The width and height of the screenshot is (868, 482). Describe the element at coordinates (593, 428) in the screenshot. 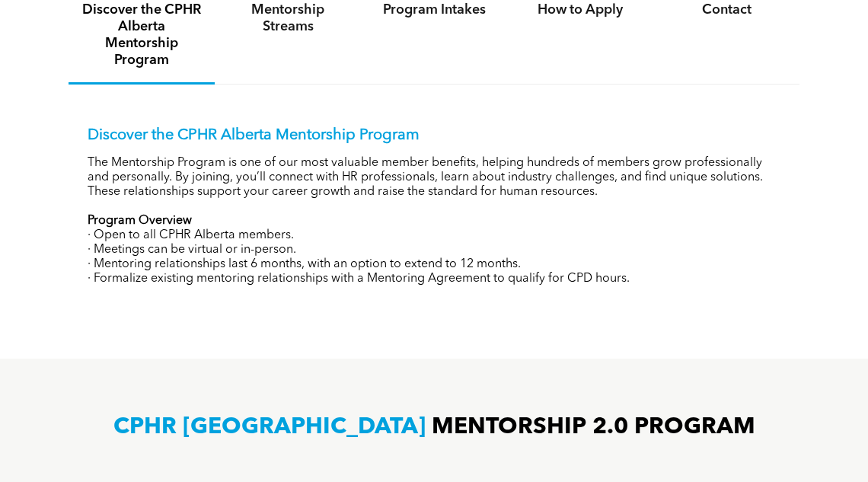

I see `span: MENTORSHIP 2.0 PROGRAM` at that location.